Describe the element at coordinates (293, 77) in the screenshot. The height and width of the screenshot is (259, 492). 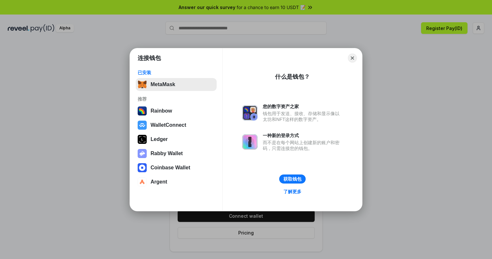
I see `div: 什么是钱包？` at that location.